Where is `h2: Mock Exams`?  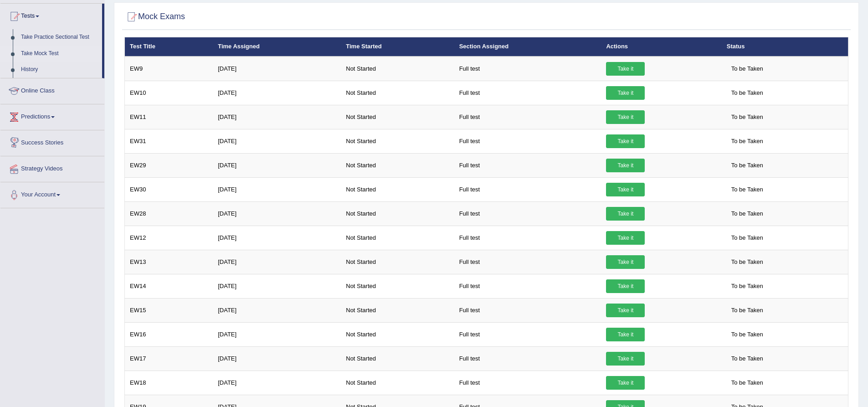 h2: Mock Exams is located at coordinates (155, 16).